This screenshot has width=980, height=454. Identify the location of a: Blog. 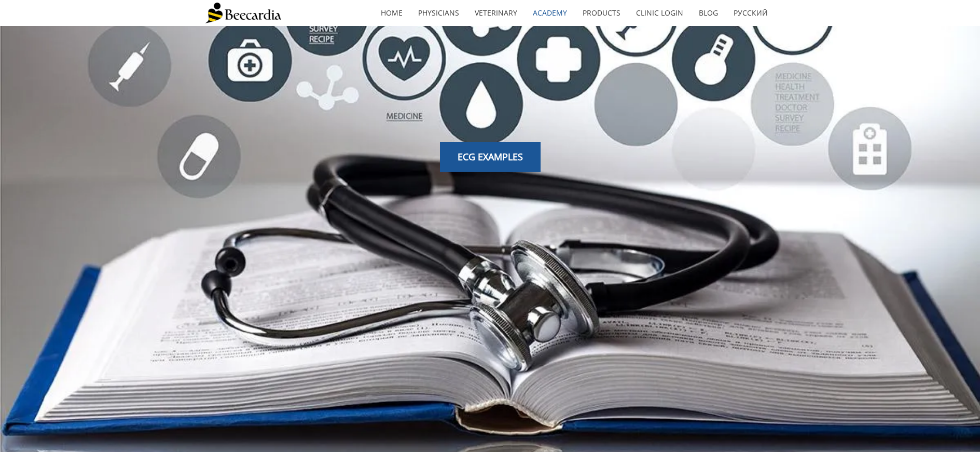
(708, 13).